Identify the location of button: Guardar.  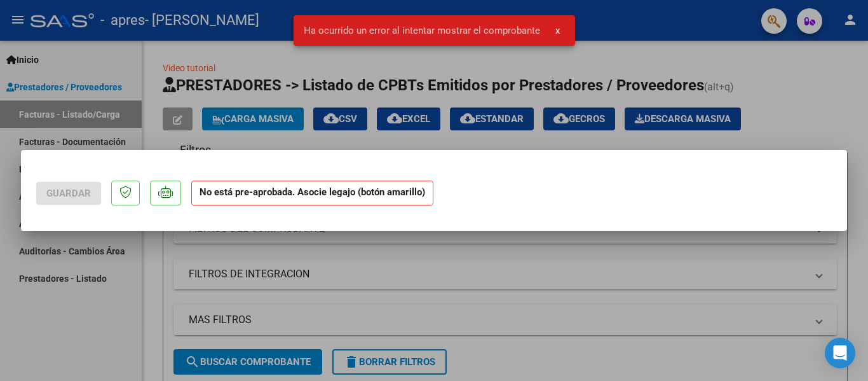
(69, 193).